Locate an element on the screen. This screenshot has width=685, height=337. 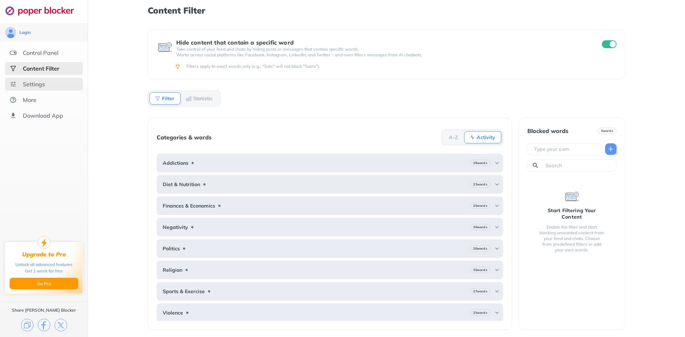
img: about.svg is located at coordinates (13, 100).